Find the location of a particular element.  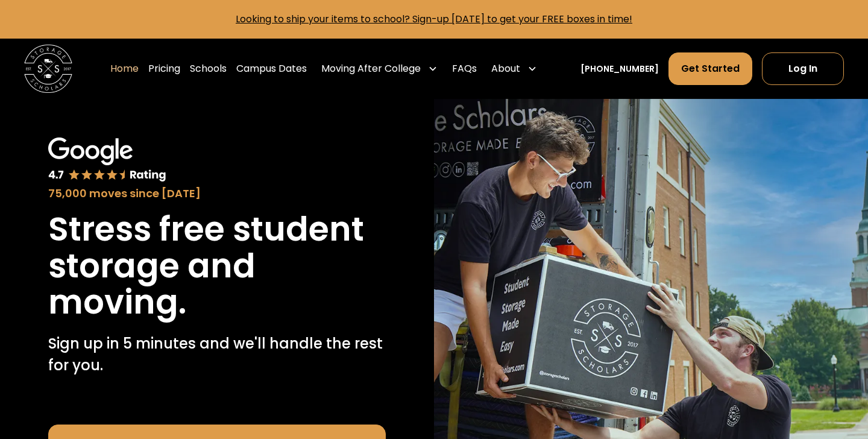

img: Google 4.7 star rating is located at coordinates (107, 160).